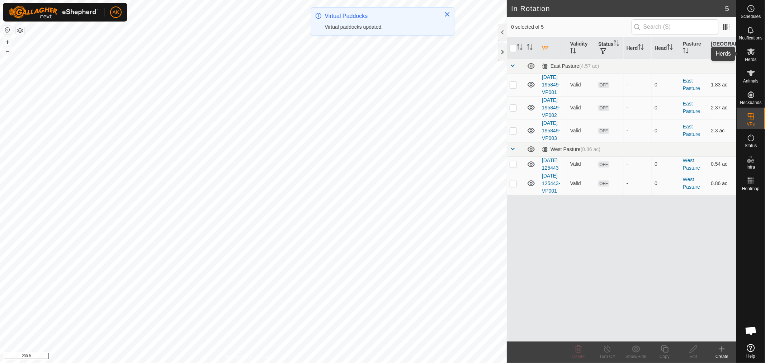  I want to click on span: 0 selected of 5, so click(571, 27).